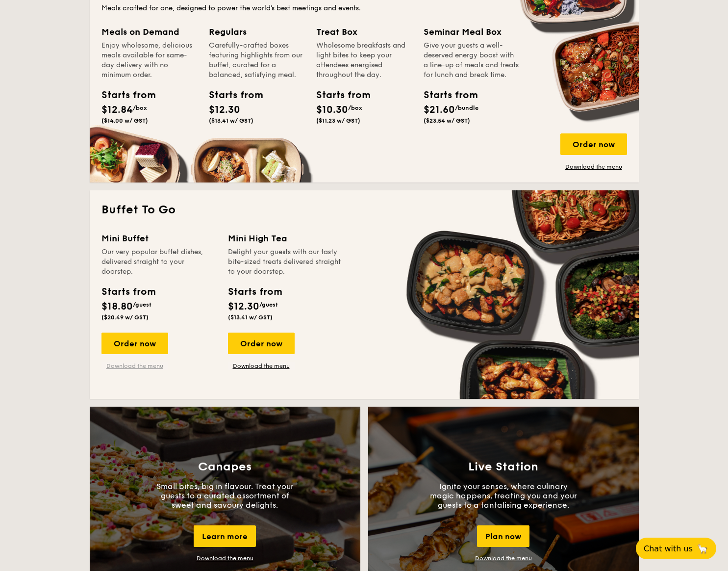 The width and height of the screenshot is (728, 571). Describe the element at coordinates (286, 262) in the screenshot. I see `div: Delight your guests with our tasty bite-sized treats delivered straight to your doorstep.` at that location.